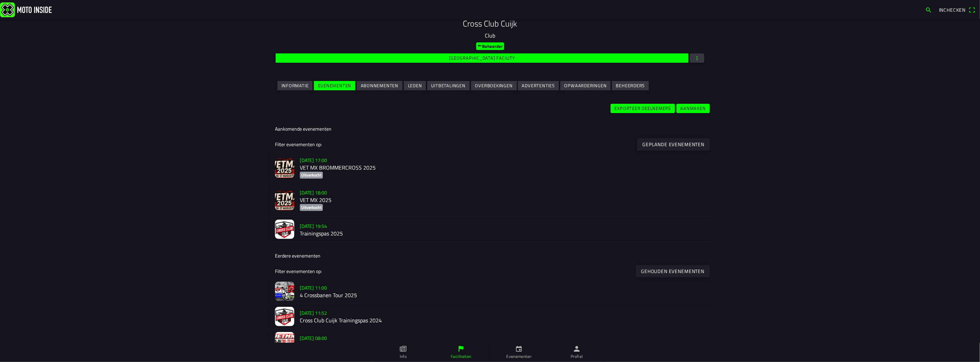 This screenshot has width=980, height=362. I want to click on ion-badge: Beheerder, so click(490, 46).